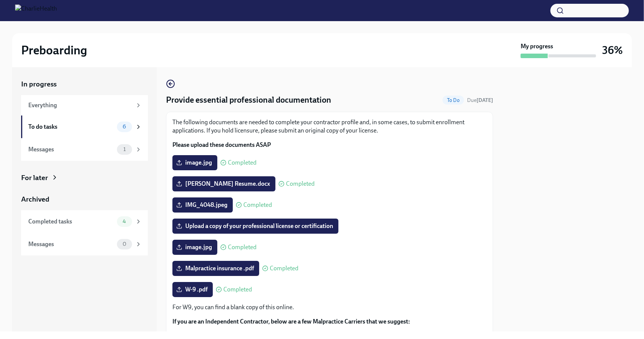 This screenshot has width=644, height=339. Describe the element at coordinates (125, 149) in the screenshot. I see `span: 1` at that location.